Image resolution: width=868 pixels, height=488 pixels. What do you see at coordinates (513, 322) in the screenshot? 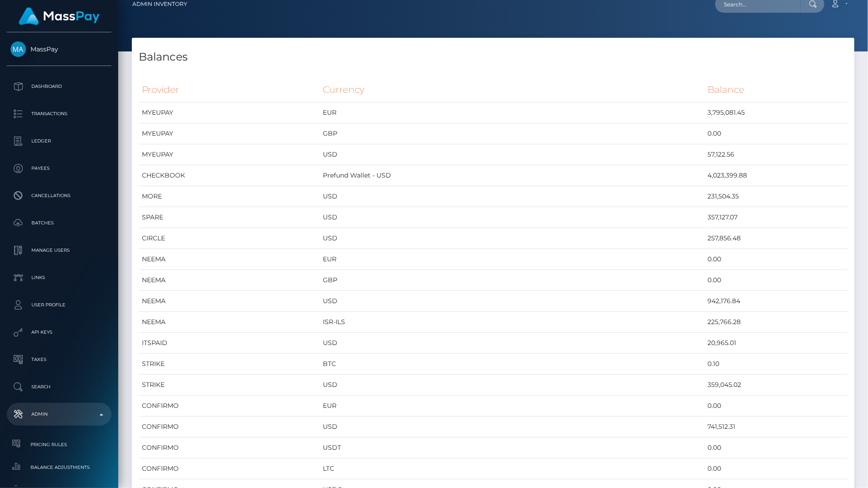
I see `td: ISR-ILS` at bounding box center [513, 322].